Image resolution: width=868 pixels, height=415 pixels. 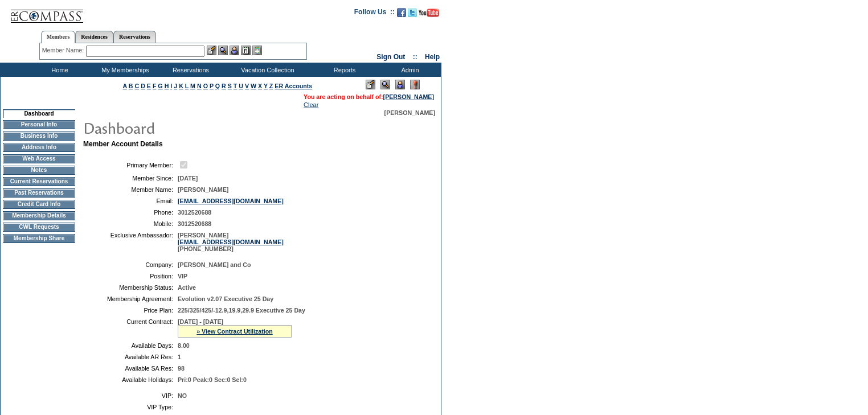 I want to click on img: Become our fan on Facebook, so click(x=402, y=13).